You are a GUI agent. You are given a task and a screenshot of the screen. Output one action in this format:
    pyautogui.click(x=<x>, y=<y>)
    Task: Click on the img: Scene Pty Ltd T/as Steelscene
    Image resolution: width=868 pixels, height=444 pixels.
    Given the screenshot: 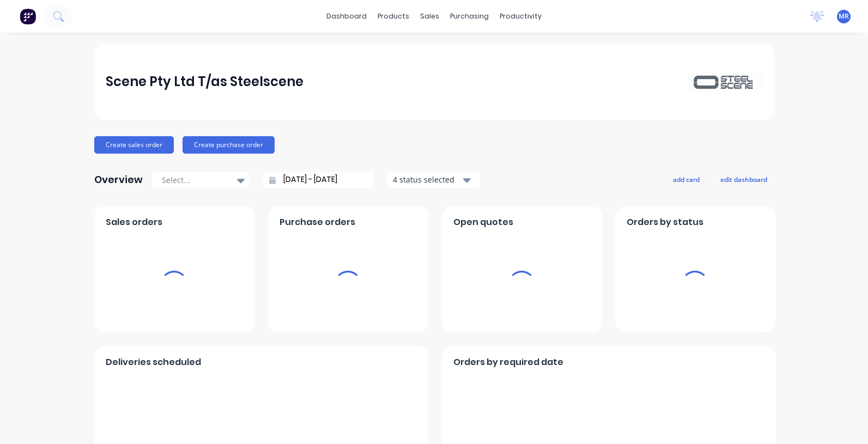 What is the action you would take?
    pyautogui.click(x=724, y=81)
    